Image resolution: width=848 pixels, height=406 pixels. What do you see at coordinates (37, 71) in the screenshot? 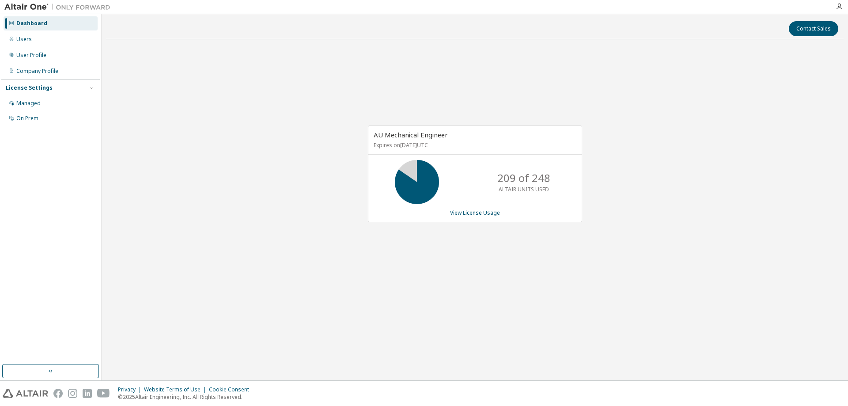
I see `div: Company Profile` at bounding box center [37, 71].